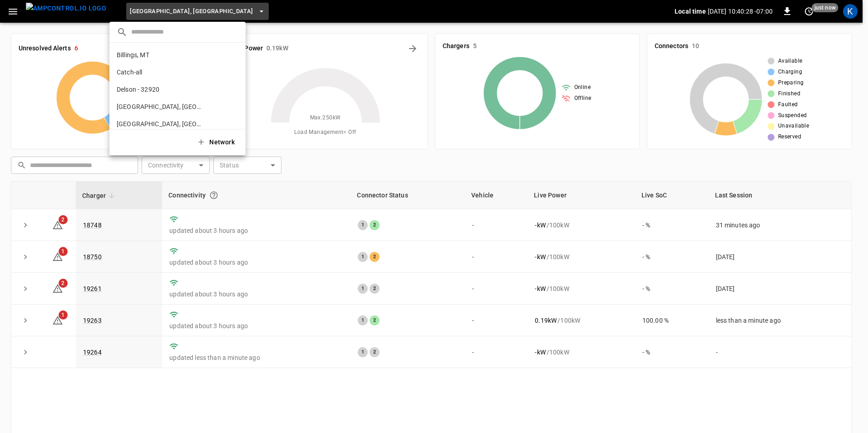 The width and height of the screenshot is (868, 433). Describe the element at coordinates (138, 90) in the screenshot. I see `p: Delson - 32920` at that location.